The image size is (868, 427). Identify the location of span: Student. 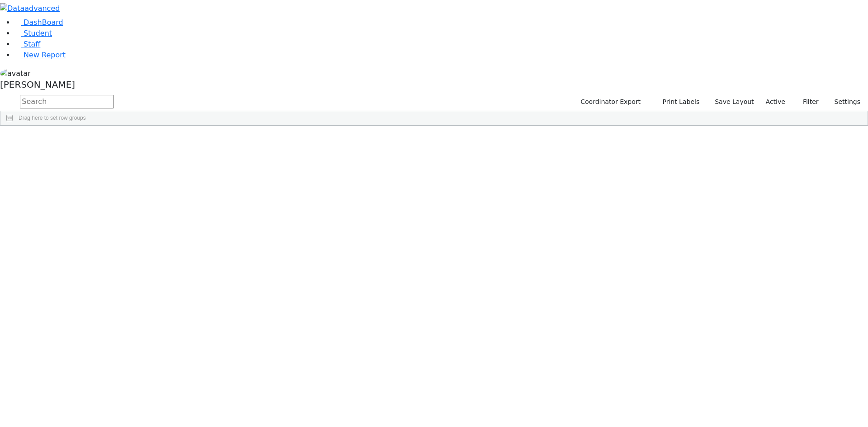
(38, 33).